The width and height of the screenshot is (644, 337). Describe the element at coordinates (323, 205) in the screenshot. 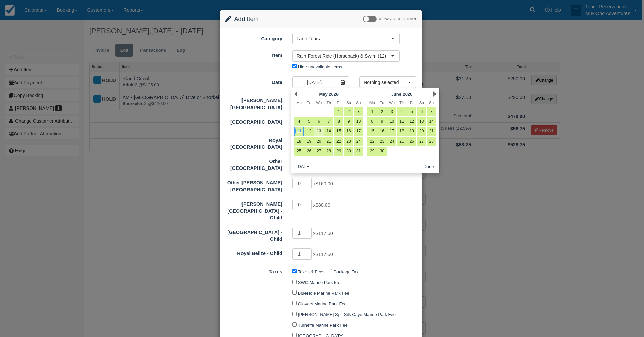

I see `span: $80.00` at that location.